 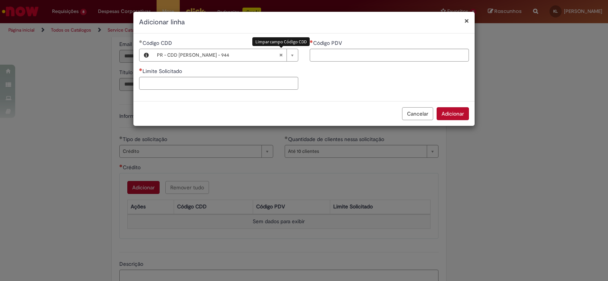 I want to click on h2: Adicionar linha, so click(x=304, y=22).